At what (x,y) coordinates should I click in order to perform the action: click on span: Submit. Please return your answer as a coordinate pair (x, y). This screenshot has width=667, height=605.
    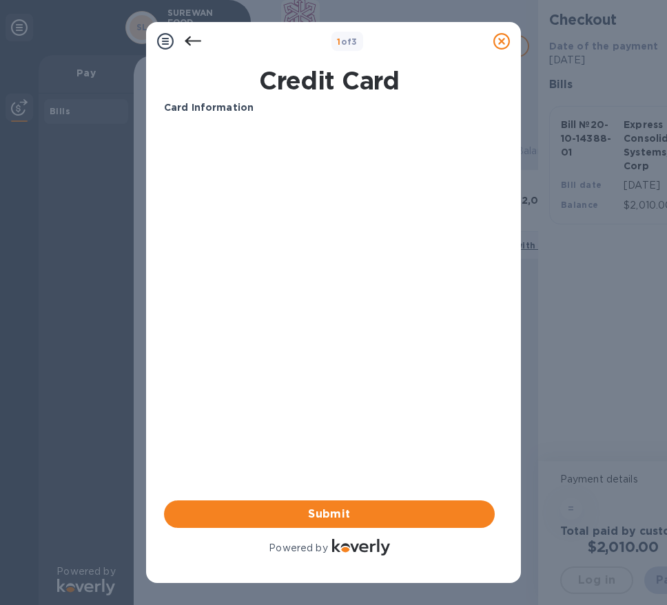
    Looking at the image, I should click on (329, 514).